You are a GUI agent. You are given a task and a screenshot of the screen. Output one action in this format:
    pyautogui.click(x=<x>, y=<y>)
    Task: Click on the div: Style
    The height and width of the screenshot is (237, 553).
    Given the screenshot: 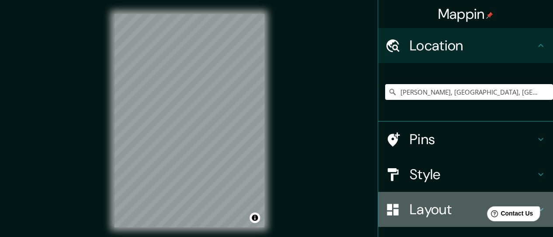 What is the action you would take?
    pyautogui.click(x=466, y=174)
    